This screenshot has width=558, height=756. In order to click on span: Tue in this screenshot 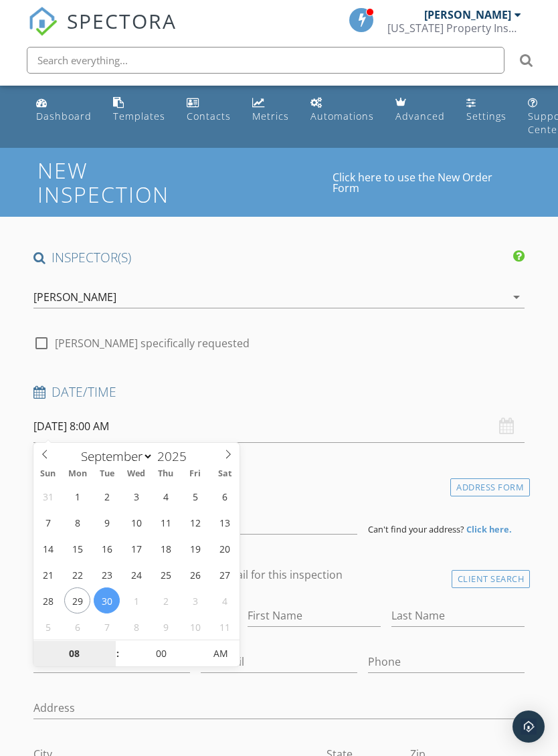, I will do `click(107, 474)`.